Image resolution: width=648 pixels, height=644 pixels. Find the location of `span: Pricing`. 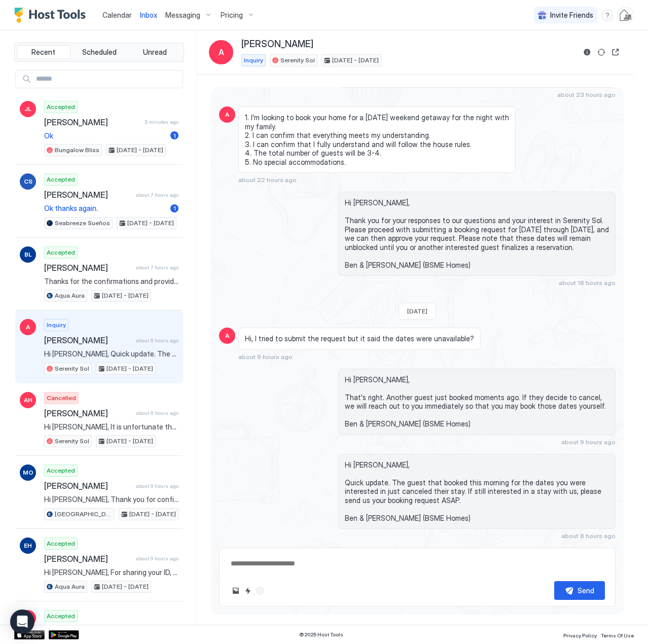

span: Pricing is located at coordinates (232, 15).